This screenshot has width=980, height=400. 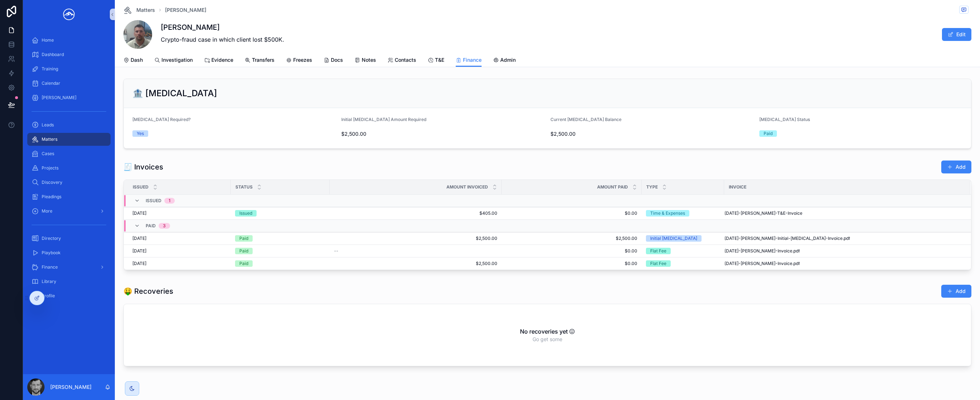 I want to click on span: Pleadings, so click(x=51, y=196).